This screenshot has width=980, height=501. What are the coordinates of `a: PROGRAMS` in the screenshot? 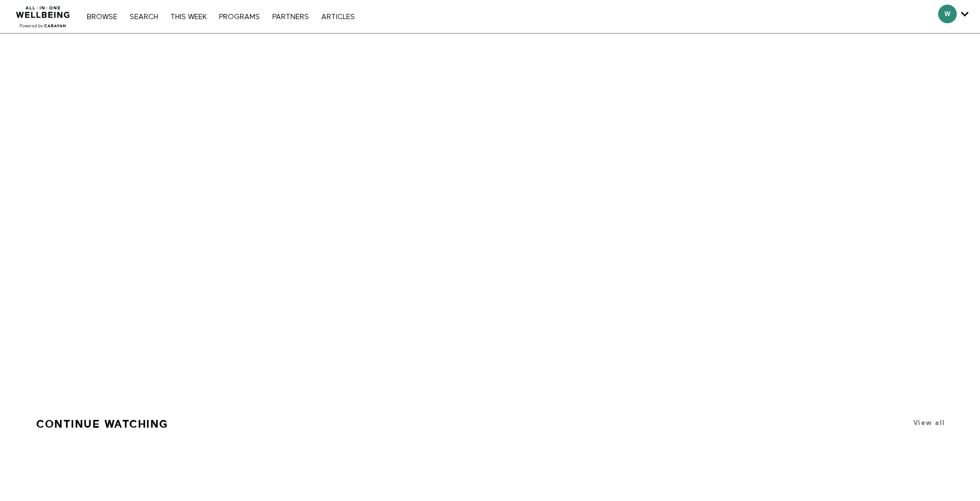 It's located at (239, 17).